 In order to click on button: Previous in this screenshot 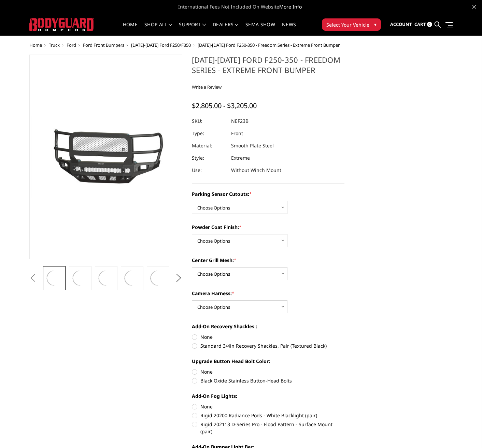, I will do `click(33, 278)`.